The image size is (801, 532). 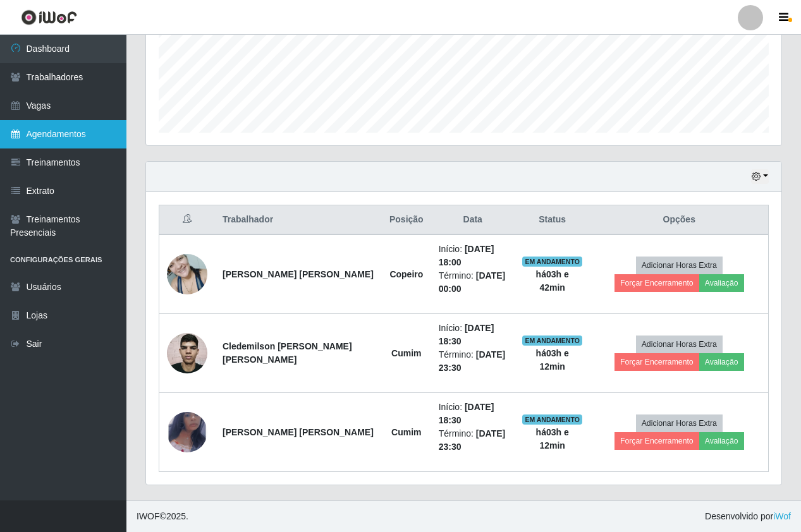 I want to click on th: Trabalhador, so click(x=298, y=220).